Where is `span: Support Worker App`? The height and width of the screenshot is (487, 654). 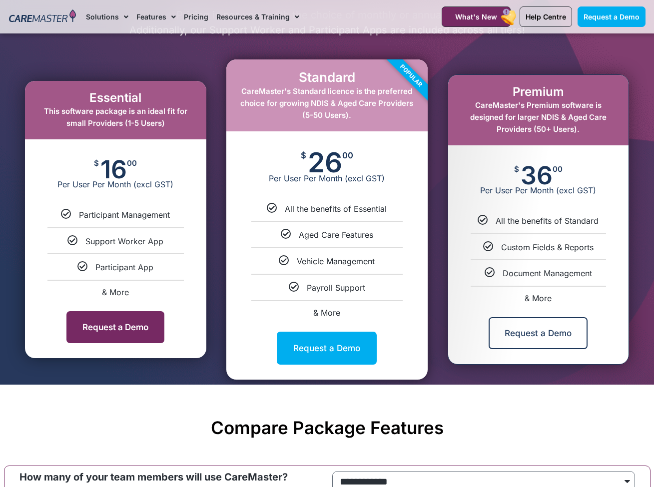 span: Support Worker App is located at coordinates (124, 241).